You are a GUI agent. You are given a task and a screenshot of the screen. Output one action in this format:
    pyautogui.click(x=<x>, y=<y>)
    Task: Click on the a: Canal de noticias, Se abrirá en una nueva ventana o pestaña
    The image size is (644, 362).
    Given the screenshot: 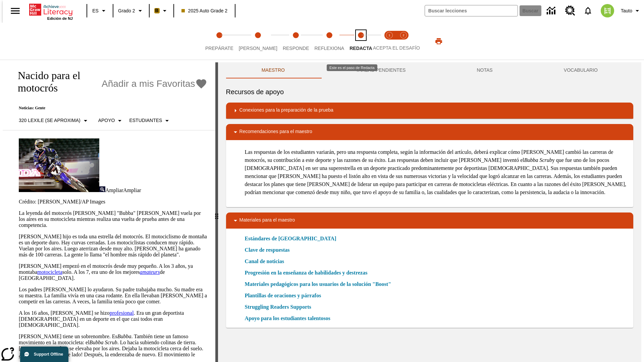 What is the action you would take?
    pyautogui.click(x=265, y=261)
    